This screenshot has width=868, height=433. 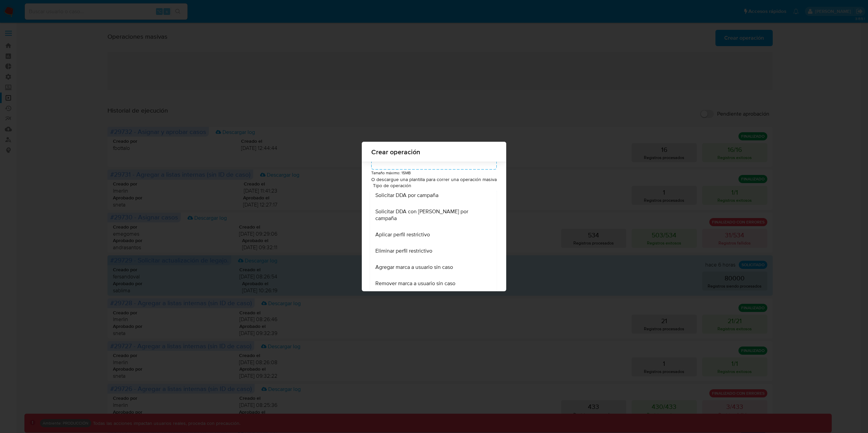 I want to click on span: Aplicar perfil restrictivo, so click(x=403, y=235).